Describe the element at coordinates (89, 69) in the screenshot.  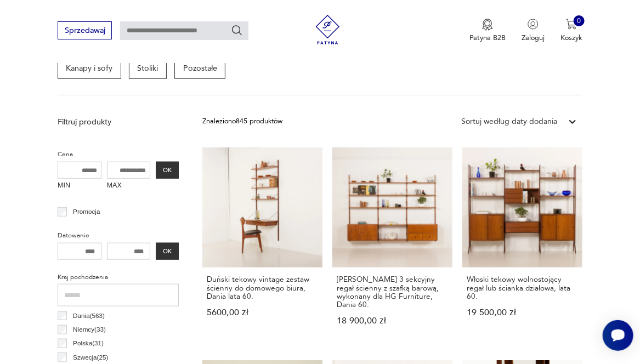
I see `p: Kanapy i sofy` at that location.